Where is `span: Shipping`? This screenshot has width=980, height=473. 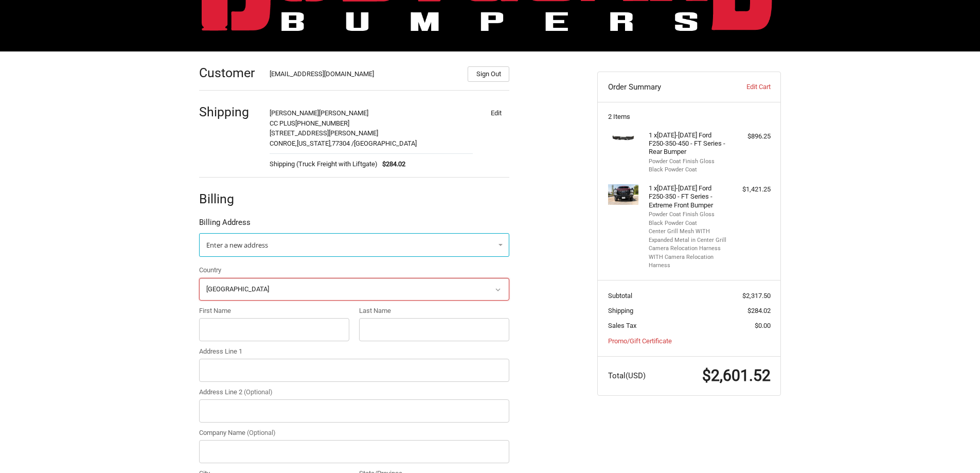 span: Shipping is located at coordinates (621, 310).